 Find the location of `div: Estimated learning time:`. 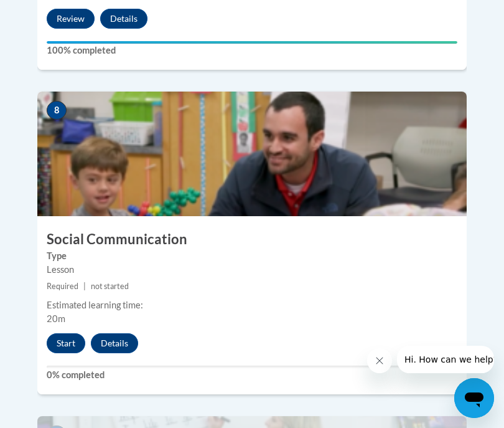

div: Estimated learning time: is located at coordinates (252, 305).